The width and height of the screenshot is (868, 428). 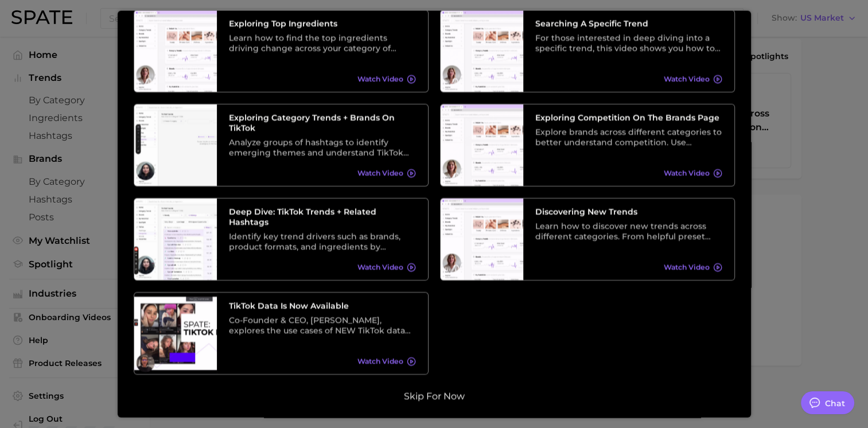 What do you see at coordinates (434, 396) in the screenshot?
I see `button: Skip for now` at bounding box center [434, 396].